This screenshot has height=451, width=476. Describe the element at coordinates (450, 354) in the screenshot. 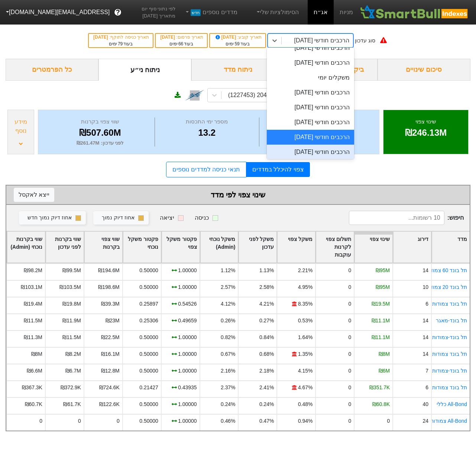

I see `a: תל בונד צמודות` at that location.